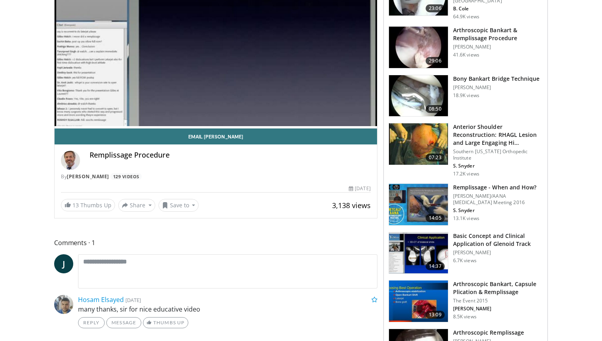 The image size is (602, 341). I want to click on button: Share, so click(136, 205).